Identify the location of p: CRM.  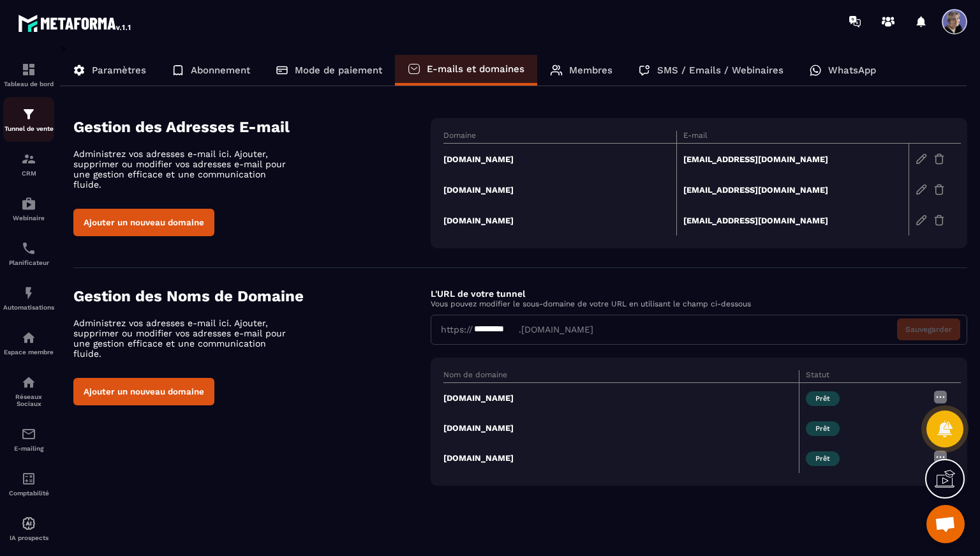
(29, 173).